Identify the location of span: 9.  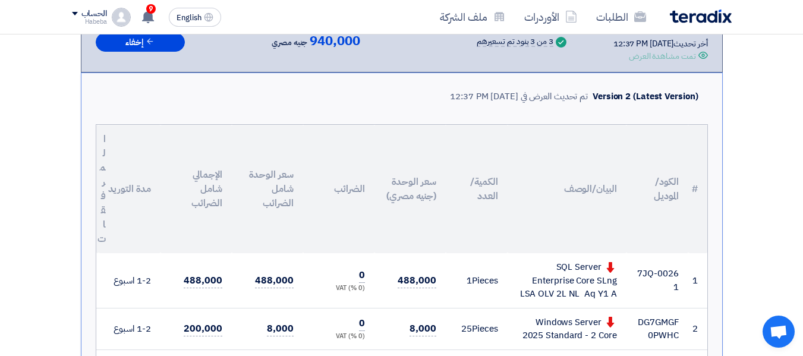
(151, 9).